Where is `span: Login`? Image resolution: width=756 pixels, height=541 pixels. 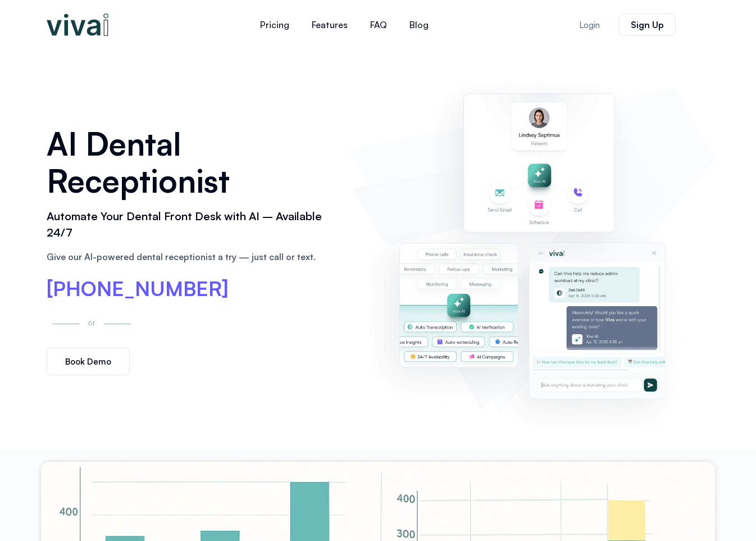 span: Login is located at coordinates (589, 25).